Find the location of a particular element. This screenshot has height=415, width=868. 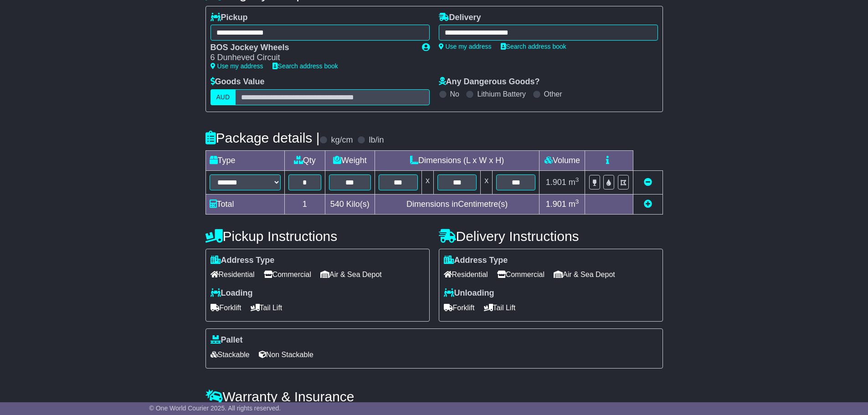

h4: Delivery Instructions is located at coordinates (551, 236).